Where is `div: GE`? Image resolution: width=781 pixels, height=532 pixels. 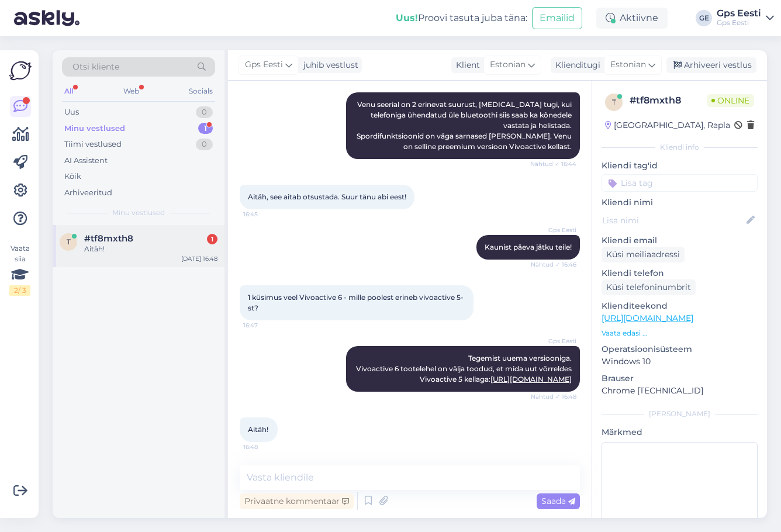
div: GE is located at coordinates (704, 18).